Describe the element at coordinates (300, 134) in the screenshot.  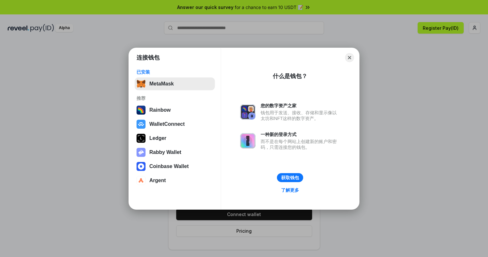
I see `div: 一种新的登录方式` at that location.